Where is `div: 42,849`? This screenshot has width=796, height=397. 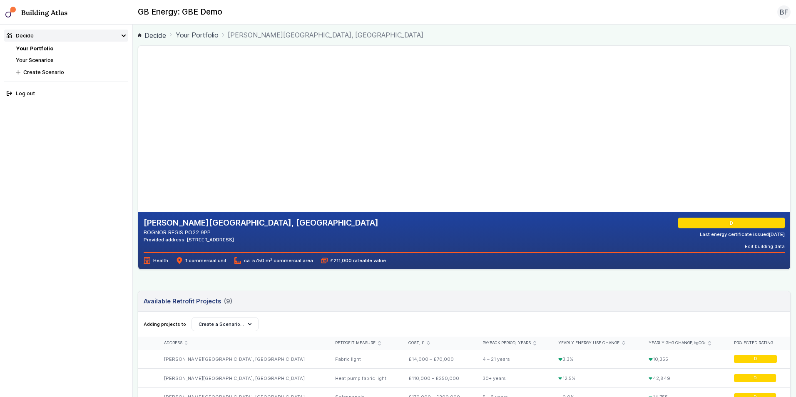
div: 42,849 is located at coordinates (683, 378).